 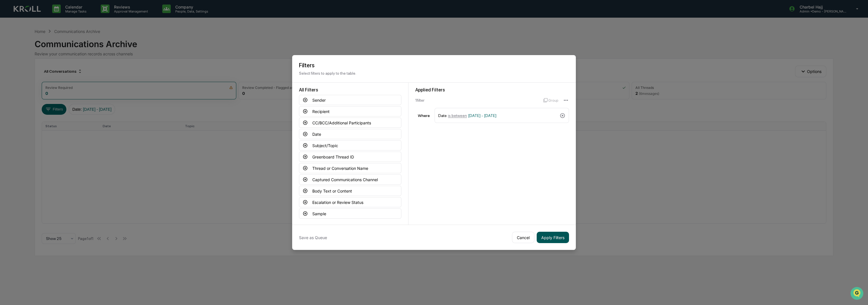 What do you see at coordinates (350, 180) in the screenshot?
I see `button: Captured Communications Channel` at bounding box center [350, 180].